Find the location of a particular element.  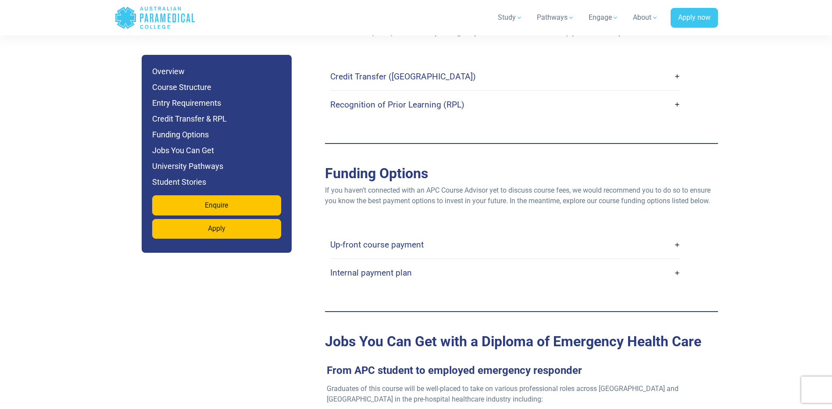

a: About is located at coordinates (645, 18).